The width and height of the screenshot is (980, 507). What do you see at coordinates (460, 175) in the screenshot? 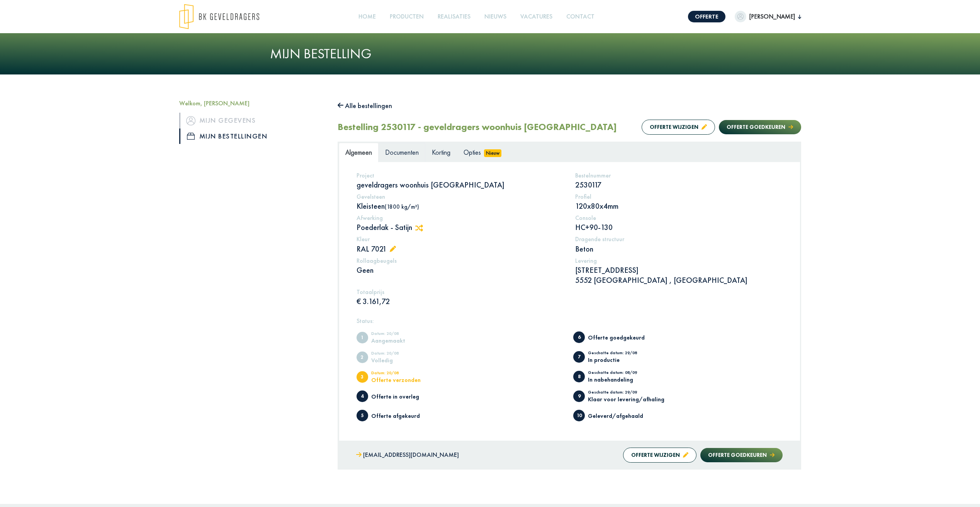
I see `h5: Project` at bounding box center [460, 175].